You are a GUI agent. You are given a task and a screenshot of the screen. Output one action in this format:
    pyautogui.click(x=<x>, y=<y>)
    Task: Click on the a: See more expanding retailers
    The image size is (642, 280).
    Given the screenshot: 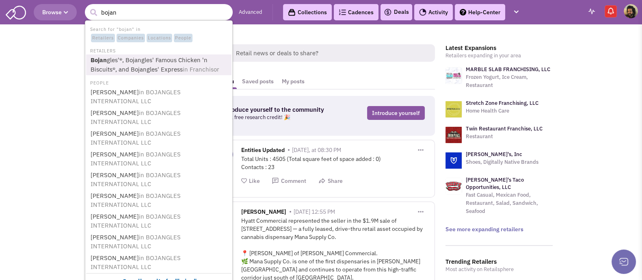 What is the action you would take?
    pyautogui.click(x=484, y=229)
    